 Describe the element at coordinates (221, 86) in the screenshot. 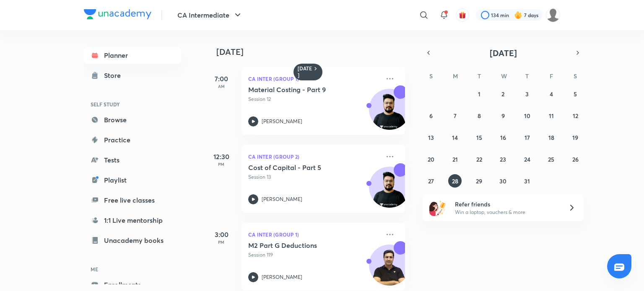

I see `p: AM` at that location.